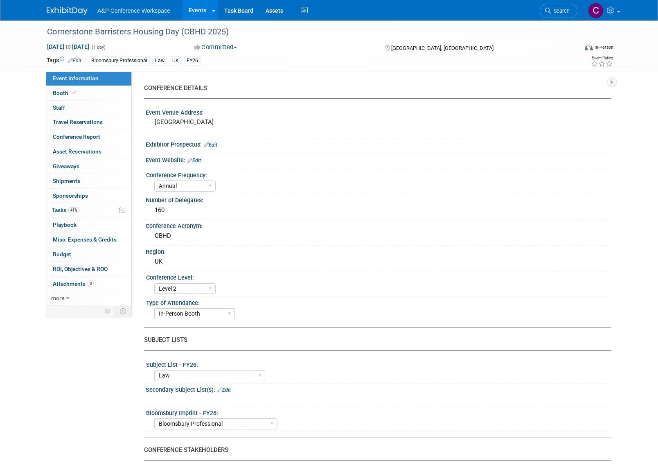 Image resolution: width=658 pixels, height=472 pixels. Describe the element at coordinates (76, 78) in the screenshot. I see `span: Event Information` at that location.